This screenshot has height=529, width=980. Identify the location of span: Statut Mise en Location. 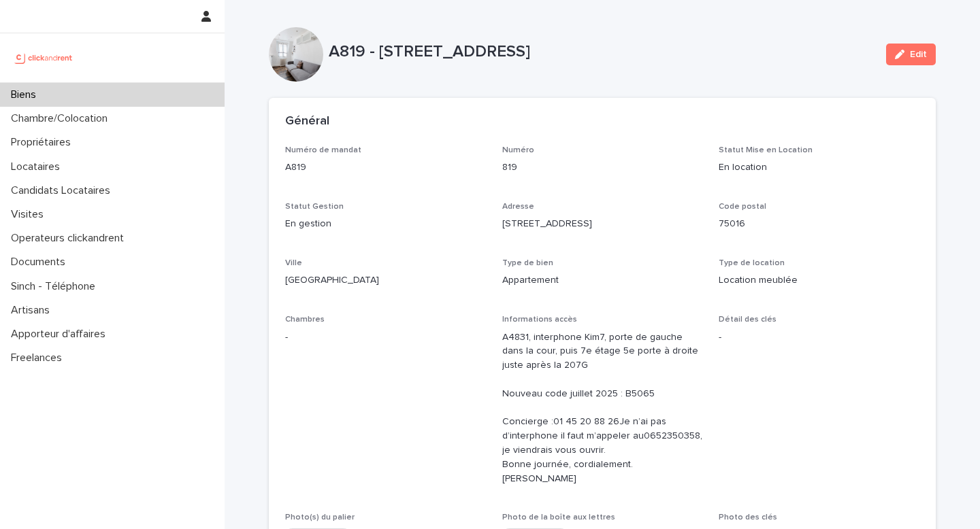
(766, 150).